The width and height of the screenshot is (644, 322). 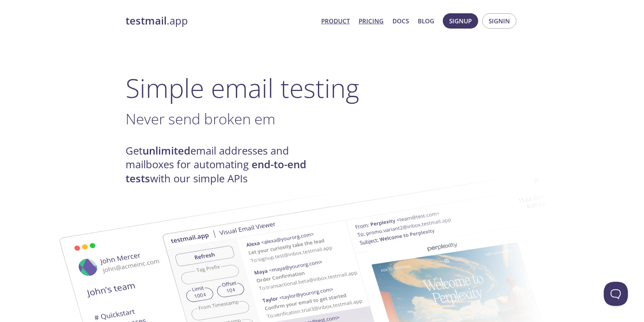 What do you see at coordinates (400, 21) in the screenshot?
I see `a: Docs` at bounding box center [400, 21].